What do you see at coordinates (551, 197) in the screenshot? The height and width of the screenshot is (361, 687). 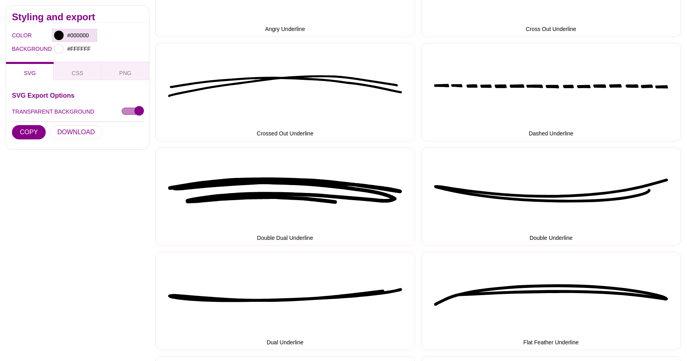 I see `button: Double Underline` at bounding box center [551, 197].